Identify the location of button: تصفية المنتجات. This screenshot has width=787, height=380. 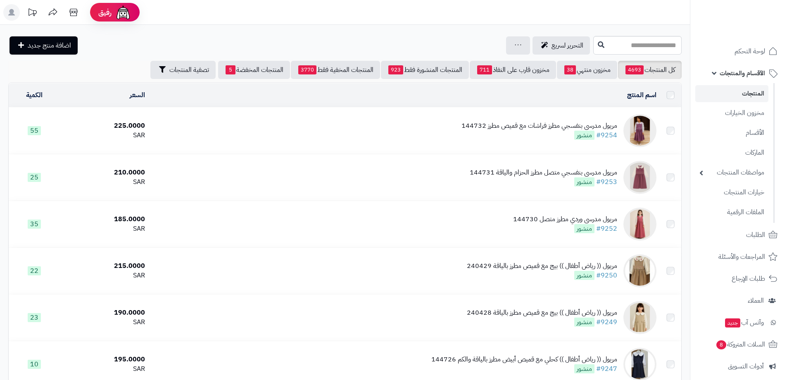
(183, 70).